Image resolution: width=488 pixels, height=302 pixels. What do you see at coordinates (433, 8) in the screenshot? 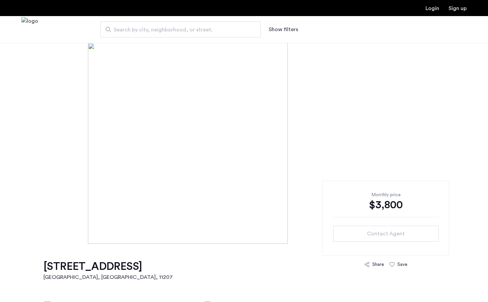
I see `a: Login` at bounding box center [433, 8].